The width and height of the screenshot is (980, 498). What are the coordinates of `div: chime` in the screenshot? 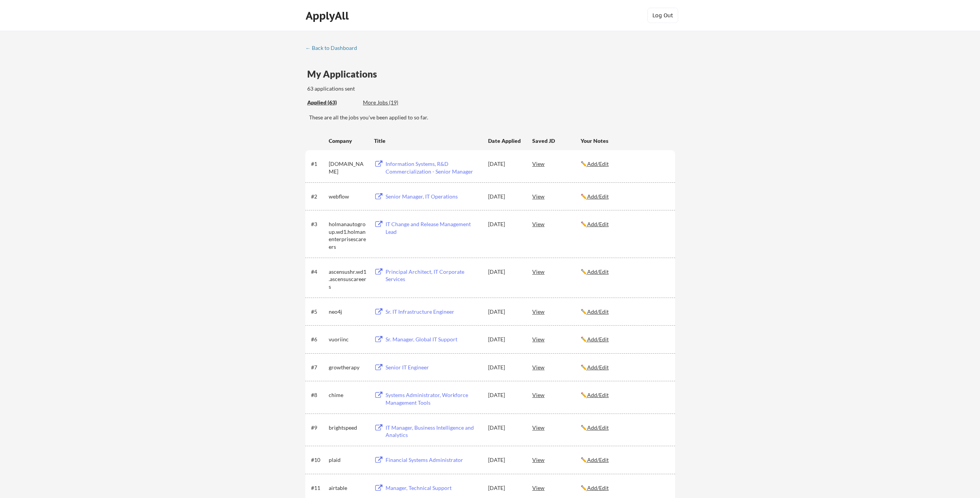 It's located at (348, 395).